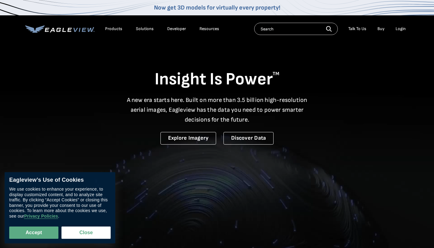 This screenshot has width=434, height=248. Describe the element at coordinates (145, 29) in the screenshot. I see `div: Solutions` at that location.